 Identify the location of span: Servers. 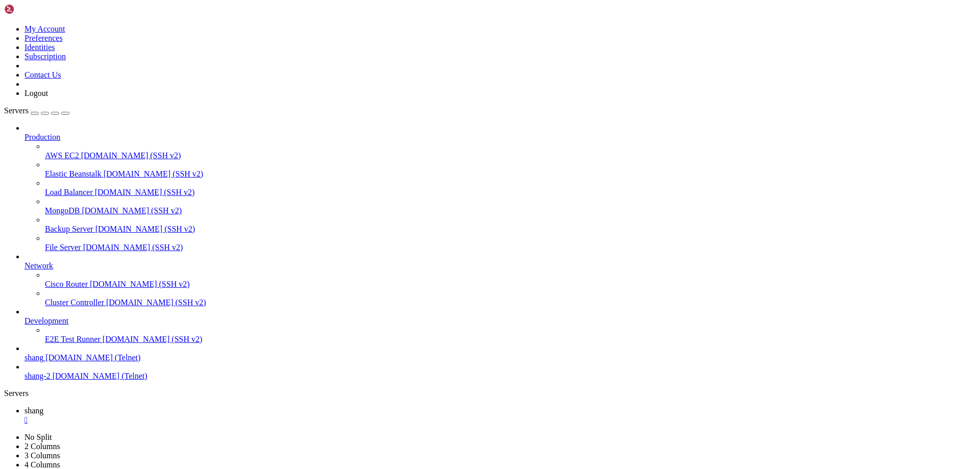
(16, 110).